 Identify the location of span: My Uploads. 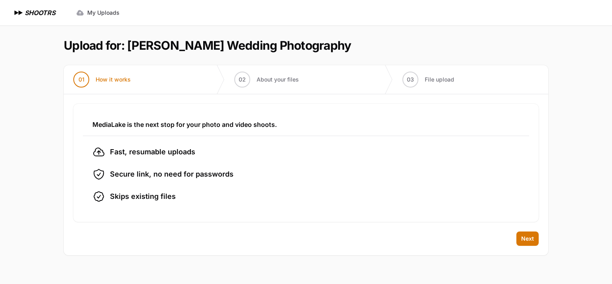
(103, 13).